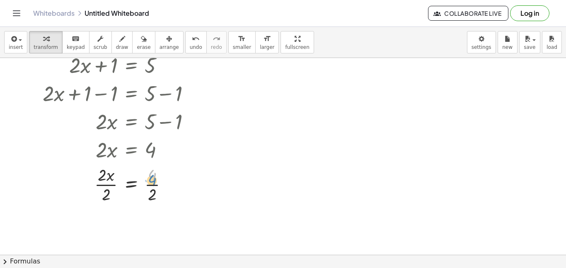 The height and width of the screenshot is (268, 566). What do you see at coordinates (196, 47) in the screenshot?
I see `span: undo` at bounding box center [196, 47].